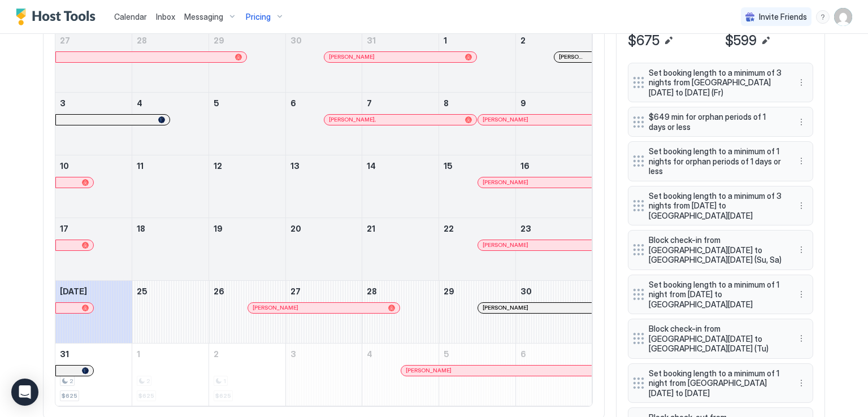 The image size is (868, 417). What do you see at coordinates (247, 311) in the screenshot?
I see `td: August 26, 2025` at bounding box center [247, 311].